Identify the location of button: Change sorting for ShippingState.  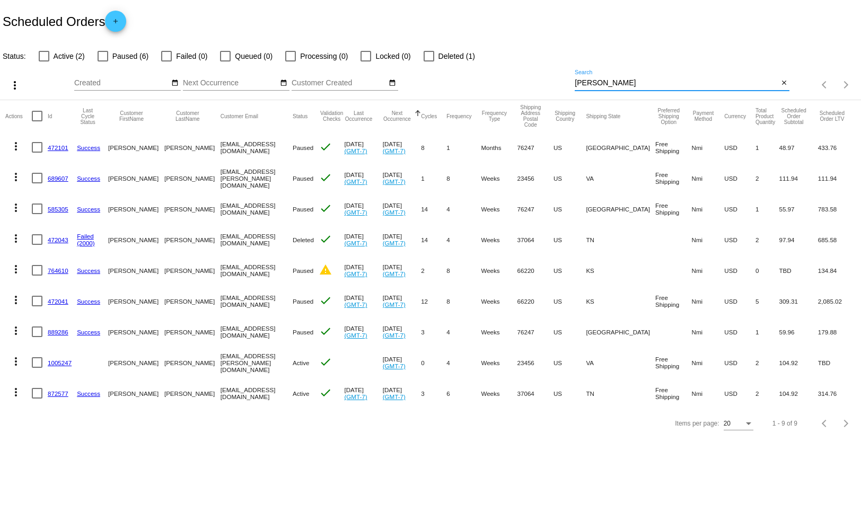
(603, 116).